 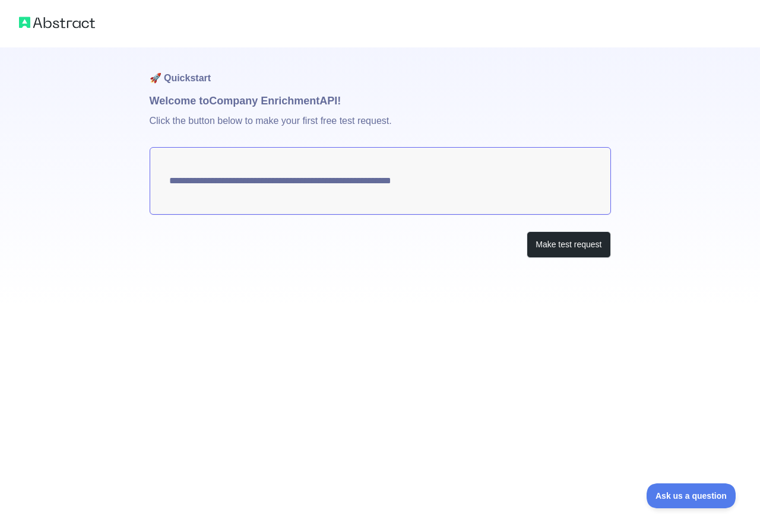 What do you see at coordinates (57, 22) in the screenshot?
I see `img: Abstract logo` at bounding box center [57, 22].